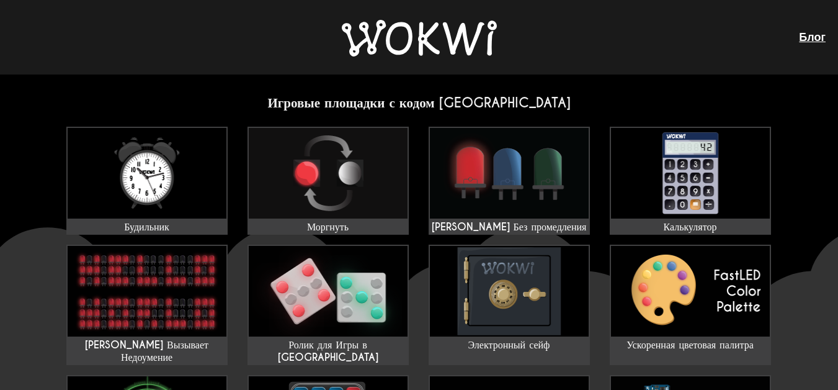  What do you see at coordinates (328, 291) in the screenshot?
I see `img: Ролик для Игры в Кости` at bounding box center [328, 291].